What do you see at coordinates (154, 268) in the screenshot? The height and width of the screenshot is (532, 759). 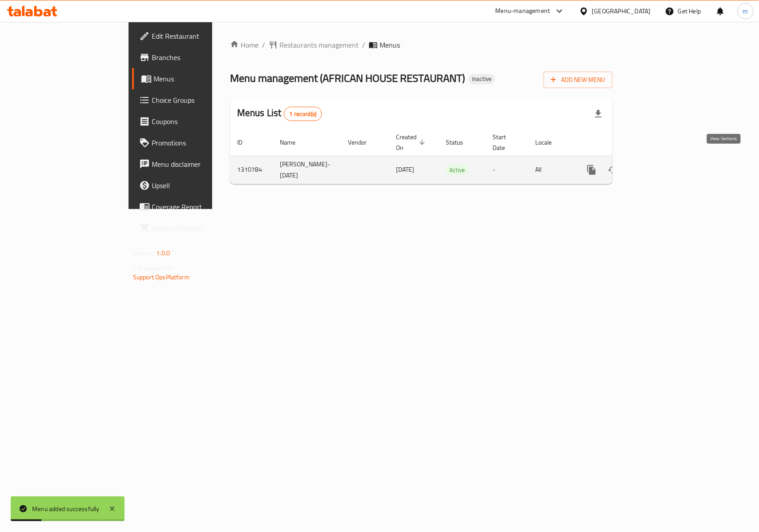 I see `span: Get support on:` at bounding box center [154, 268].